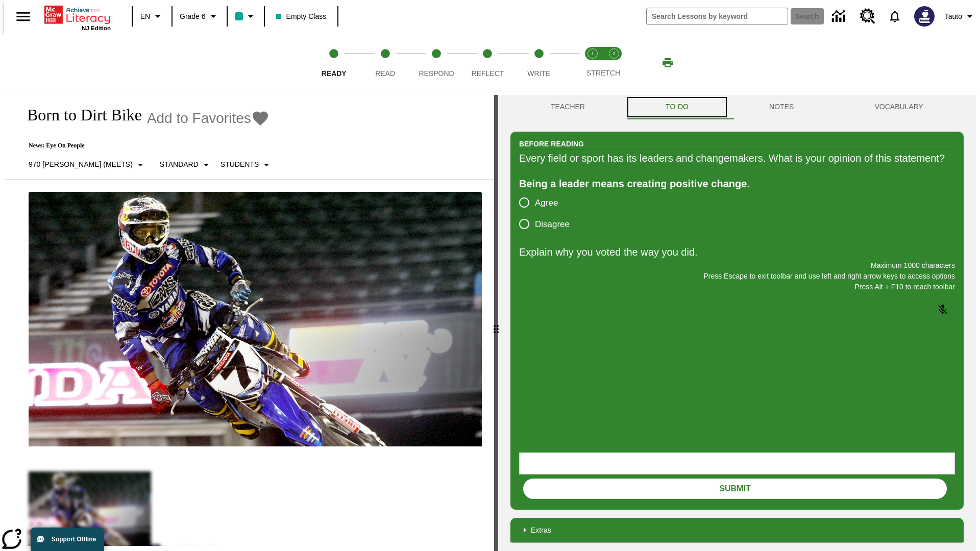 The width and height of the screenshot is (980, 551). What do you see at coordinates (87, 165) in the screenshot?
I see `button: Select Lexile, 970 Lexile (Meets)` at bounding box center [87, 165].